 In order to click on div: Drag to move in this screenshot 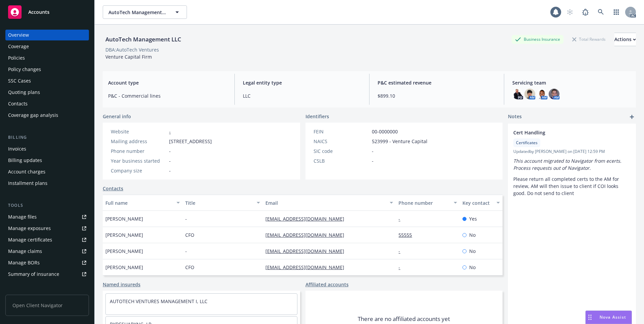, I will do `click(590, 318)`.